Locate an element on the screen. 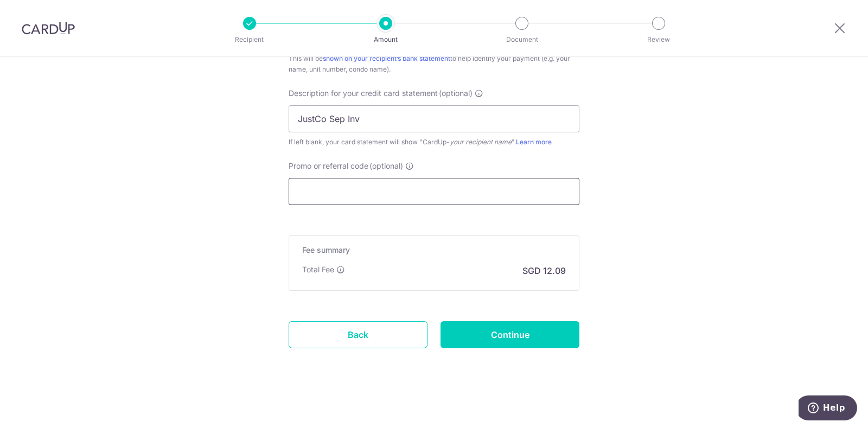  input: Continue is located at coordinates (510, 335).